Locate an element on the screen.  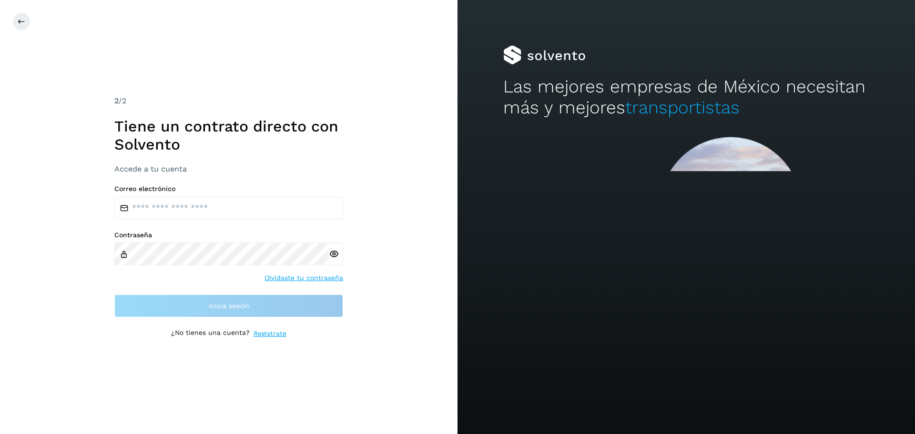
label: Contraseña is located at coordinates (229, 235).